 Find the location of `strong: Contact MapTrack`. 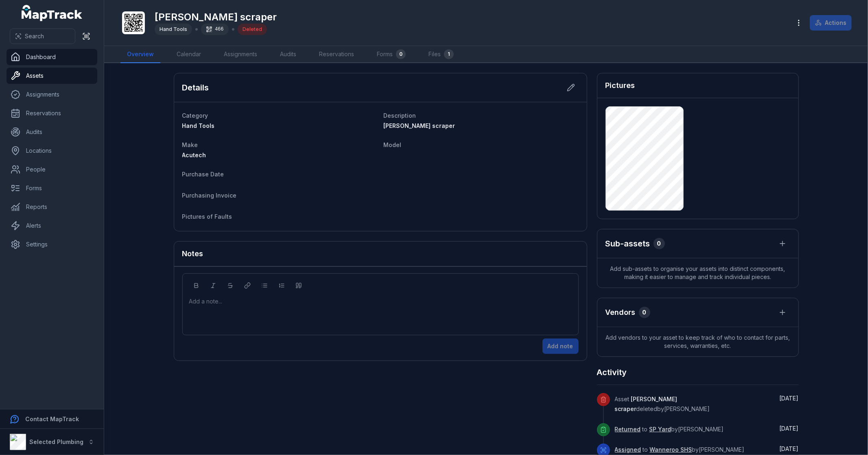

strong: Contact MapTrack is located at coordinates (52, 419).